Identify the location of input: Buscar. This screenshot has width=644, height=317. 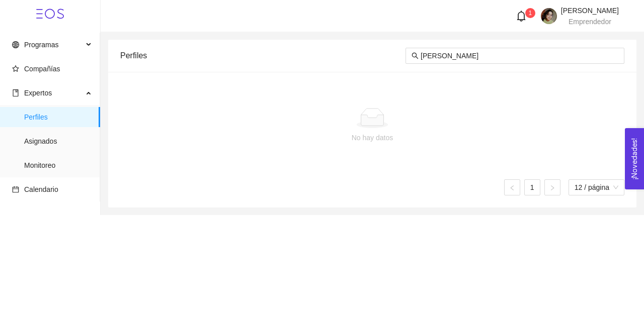
(519, 56).